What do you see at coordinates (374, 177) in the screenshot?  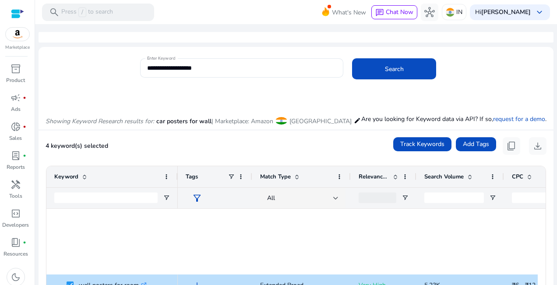 I see `span: Relevance Score` at bounding box center [374, 177].